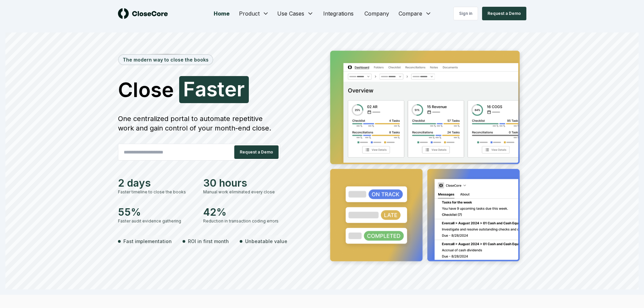 The height and width of the screenshot is (308, 644). What do you see at coordinates (291, 13) in the screenshot?
I see `span: Use Cases` at bounding box center [291, 13].